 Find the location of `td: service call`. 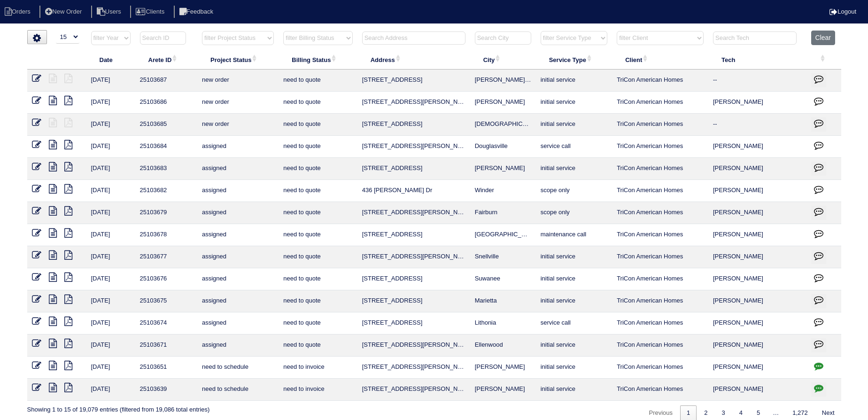

td: service call is located at coordinates (574, 324).